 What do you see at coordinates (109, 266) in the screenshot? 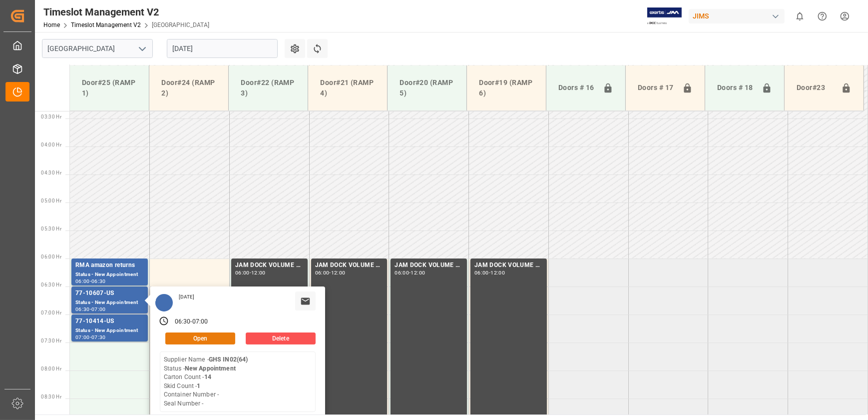
I see `div: RMA amazon returns` at bounding box center [109, 266].